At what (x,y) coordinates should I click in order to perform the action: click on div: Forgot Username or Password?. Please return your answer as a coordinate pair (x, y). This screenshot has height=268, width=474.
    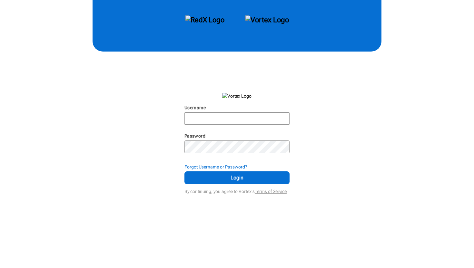
    Looking at the image, I should click on (237, 167).